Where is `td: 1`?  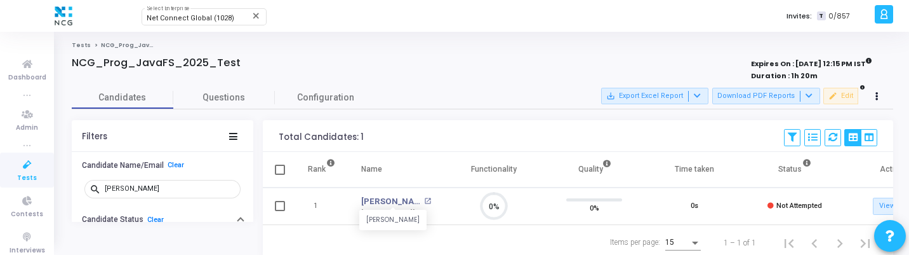 td: 1 is located at coordinates (321, 206).